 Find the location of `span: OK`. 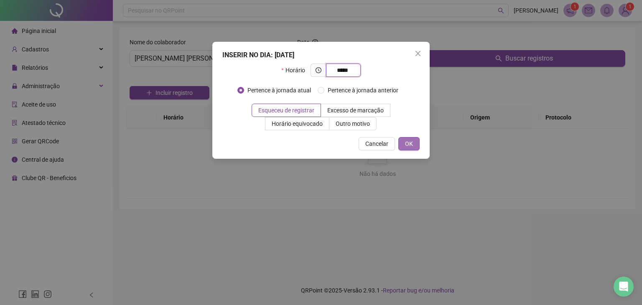

span: OK is located at coordinates (409, 144).